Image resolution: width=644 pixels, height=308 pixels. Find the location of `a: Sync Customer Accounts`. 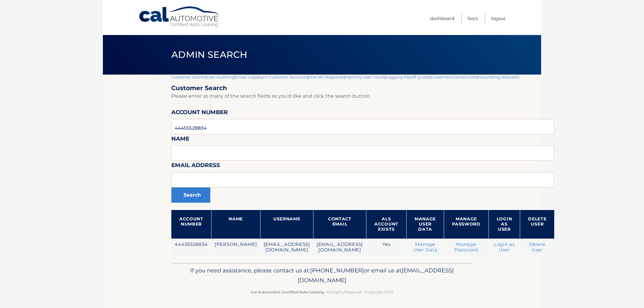

a: Sync Customer Accounts is located at coordinates (283, 77).